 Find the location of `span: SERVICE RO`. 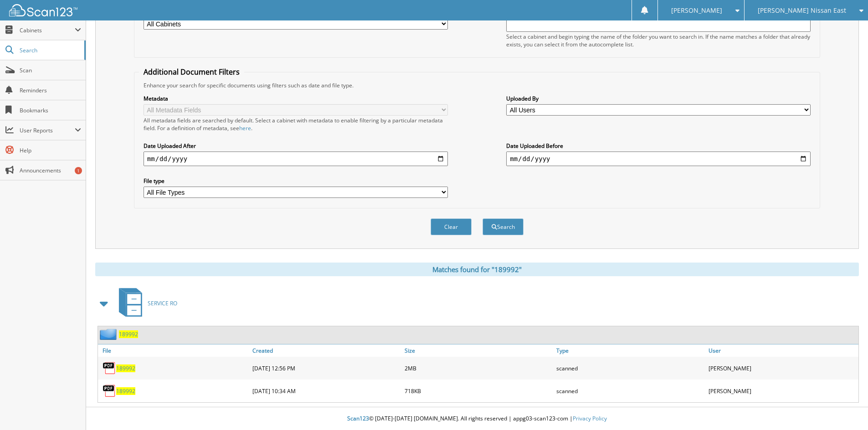

span: SERVICE RO is located at coordinates (162, 303).